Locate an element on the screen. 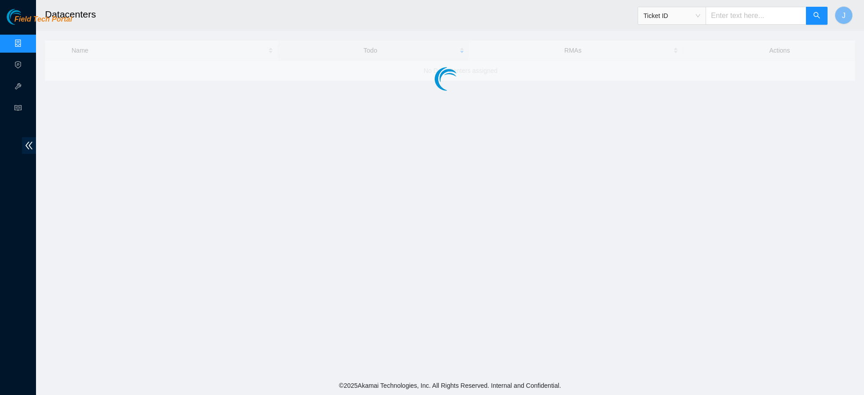  span: Ticket ID is located at coordinates (672, 16).